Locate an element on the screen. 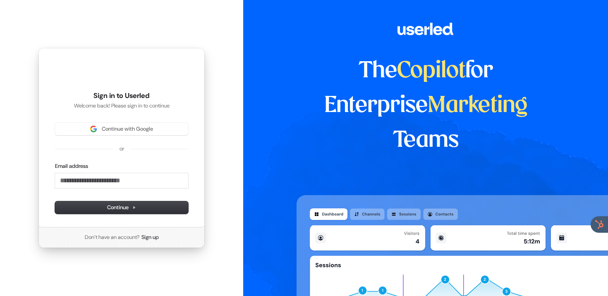 Image resolution: width=608 pixels, height=296 pixels. span: Marketing is located at coordinates (477, 106).